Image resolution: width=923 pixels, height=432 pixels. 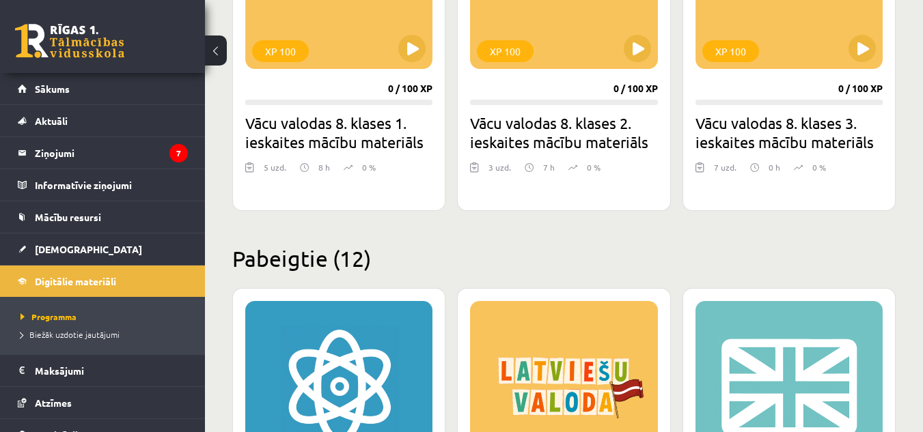 I want to click on span: Aktuāli, so click(x=51, y=121).